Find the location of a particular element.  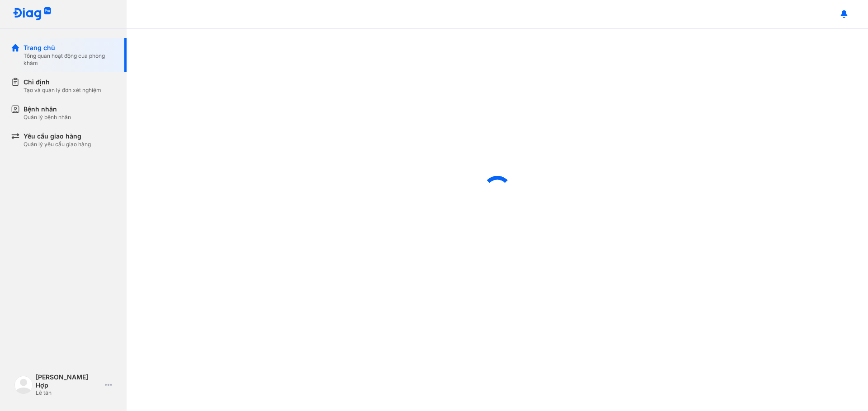

div: Yêu cầu giao hàng is located at coordinates (57, 136).